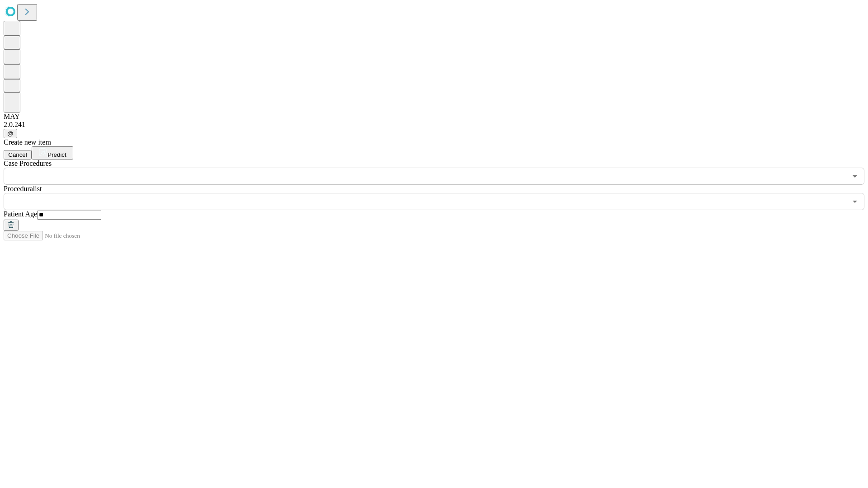  I want to click on span: Proceduralist, so click(23, 188).